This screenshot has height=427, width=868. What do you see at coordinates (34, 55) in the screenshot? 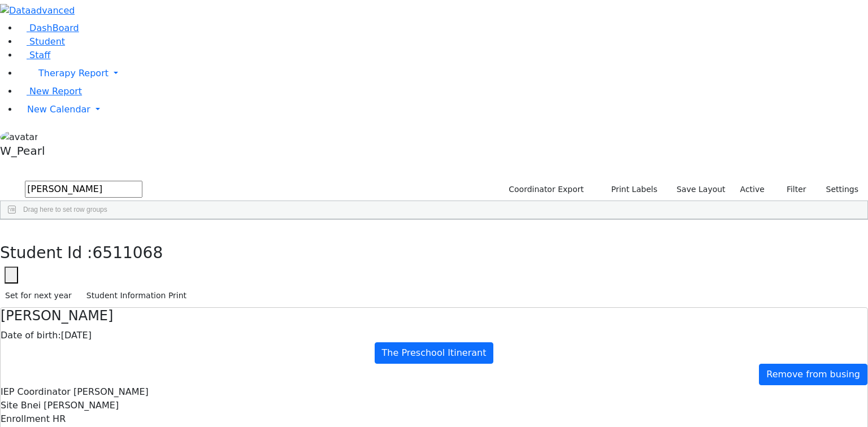
I see `a: Staff` at bounding box center [34, 55].